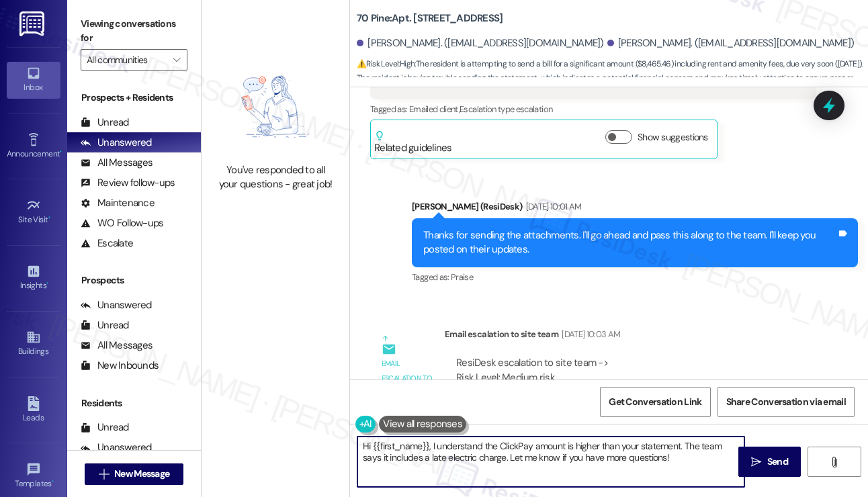 This screenshot has height=497, width=868. Describe the element at coordinates (134, 280) in the screenshot. I see `div: Prospects` at that location.